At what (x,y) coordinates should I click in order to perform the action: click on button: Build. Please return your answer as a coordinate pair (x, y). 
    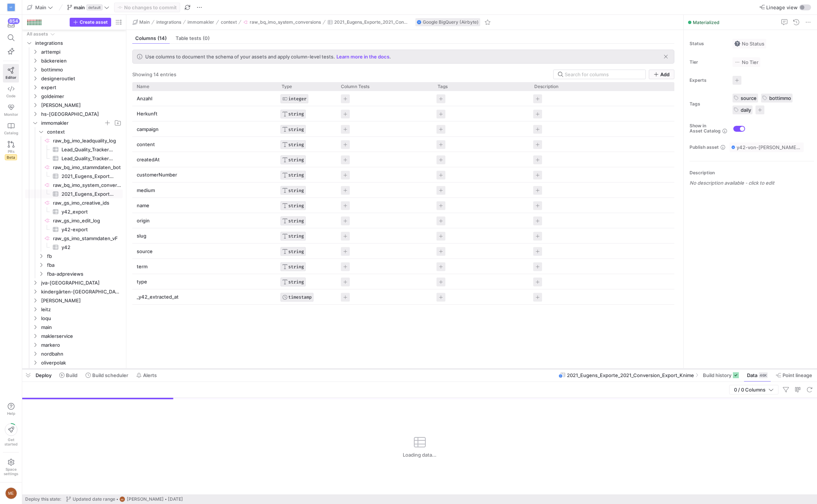
    Looking at the image, I should click on (68, 376).